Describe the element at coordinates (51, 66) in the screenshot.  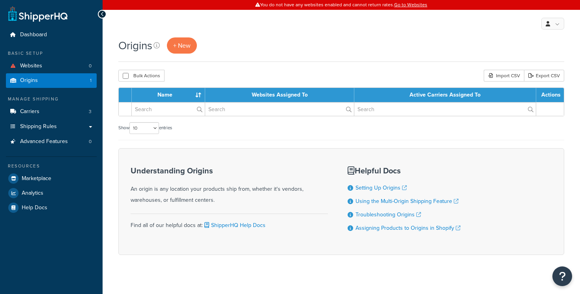
I see `li: Websites` at that location.